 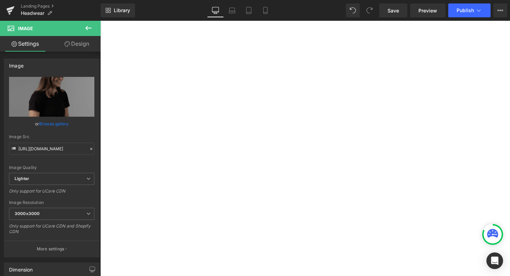 What do you see at coordinates (215, 10) in the screenshot?
I see `a: Desktop` at bounding box center [215, 10].